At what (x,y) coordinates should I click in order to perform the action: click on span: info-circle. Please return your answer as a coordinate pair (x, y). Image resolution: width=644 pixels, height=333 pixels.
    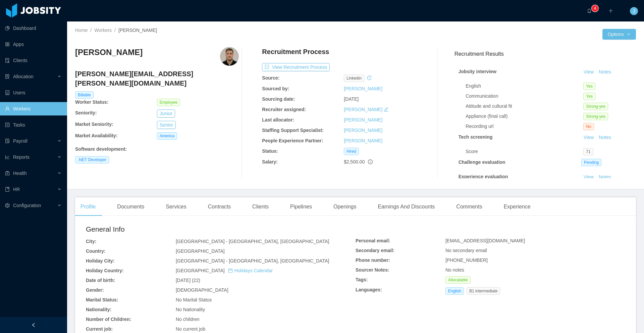
    Looking at the image, I should click on (370, 162).